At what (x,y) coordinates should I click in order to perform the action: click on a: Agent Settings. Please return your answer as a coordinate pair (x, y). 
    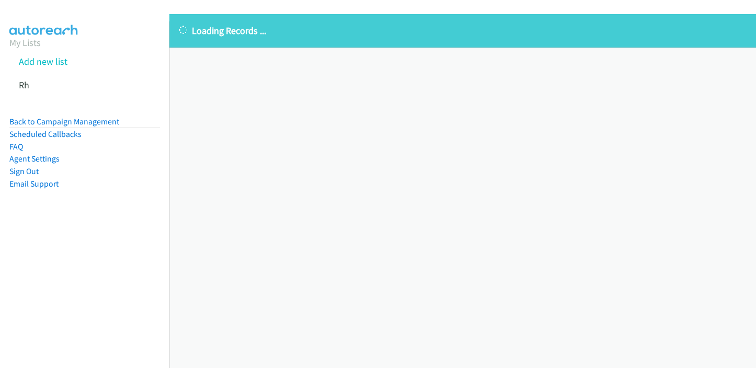
    Looking at the image, I should click on (35, 158).